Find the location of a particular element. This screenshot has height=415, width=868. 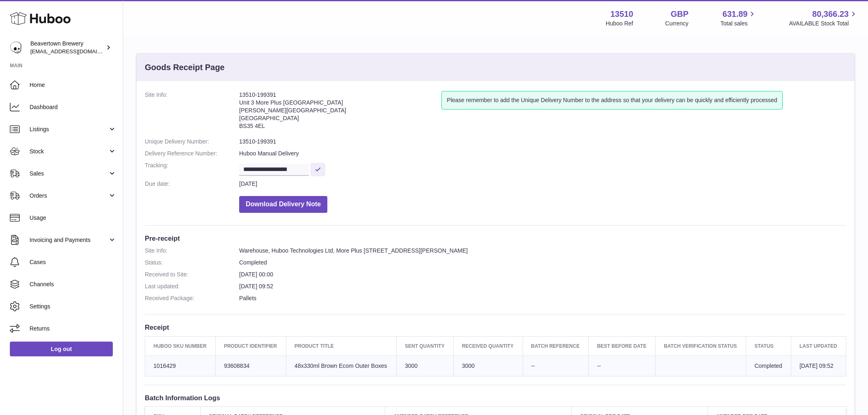

span: Cases is located at coordinates (73, 263).